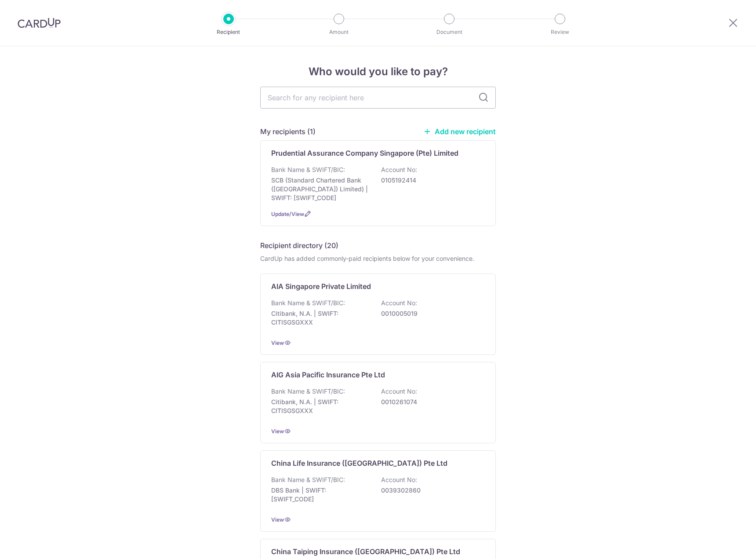 The image size is (756, 559). Describe the element at coordinates (228, 32) in the screenshot. I see `p: Recipient` at that location.